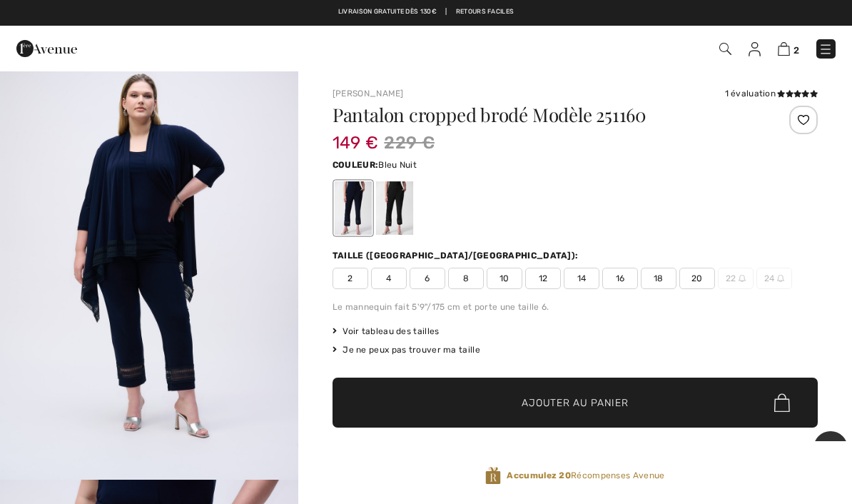 Image resolution: width=852 pixels, height=504 pixels. Describe the element at coordinates (575, 307) in the screenshot. I see `div: Le mannequin fait 5'9"/175 cm et porte une taille 6.` at that location.